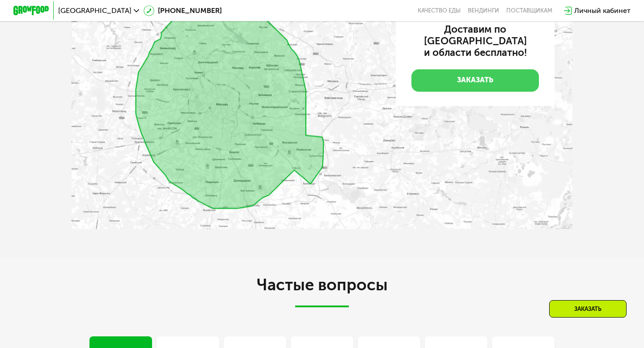 Image resolution: width=644 pixels, height=348 pixels. I want to click on a: Качество еды, so click(439, 11).